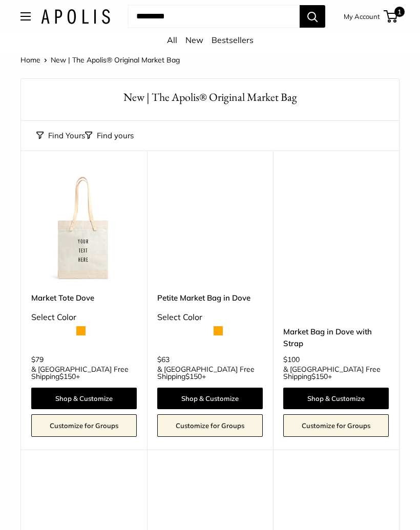  I want to click on button: Open menu, so click(25, 16).